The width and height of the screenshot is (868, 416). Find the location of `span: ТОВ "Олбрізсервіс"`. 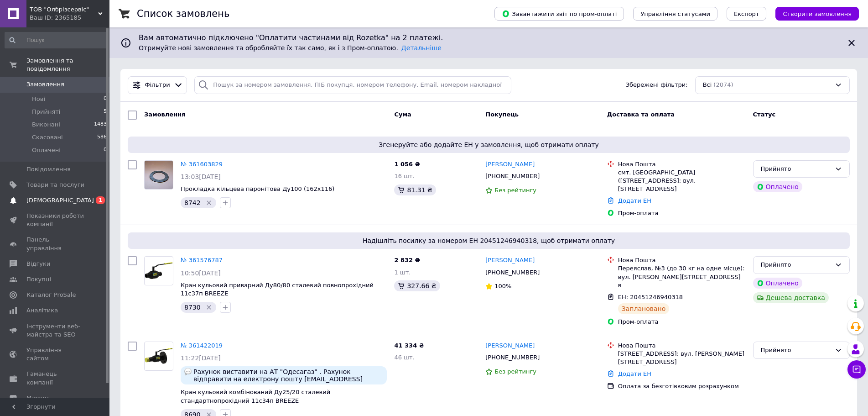

span: ТОВ "Олбрізсервіс" is located at coordinates (64, 10).